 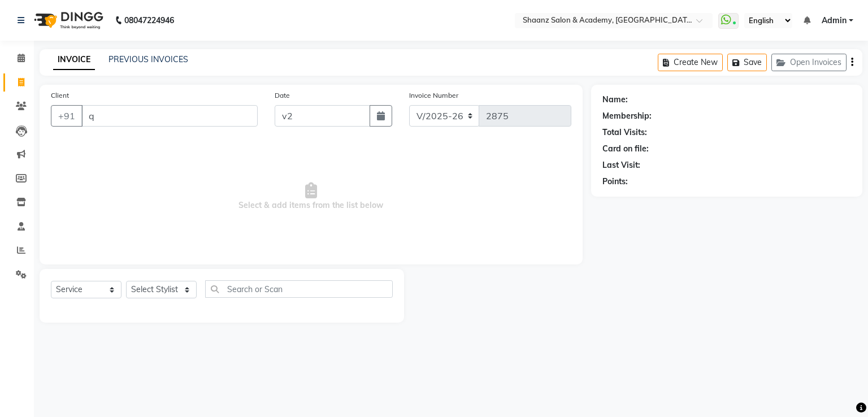 I want to click on input: Search by Name/Mobile/Email/Code, so click(x=169, y=116).